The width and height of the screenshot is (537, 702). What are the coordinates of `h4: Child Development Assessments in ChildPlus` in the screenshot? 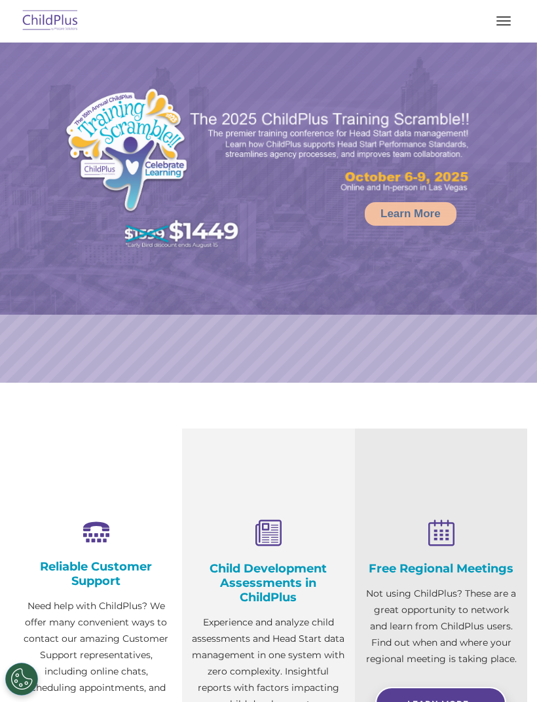 It's located at (268, 583).